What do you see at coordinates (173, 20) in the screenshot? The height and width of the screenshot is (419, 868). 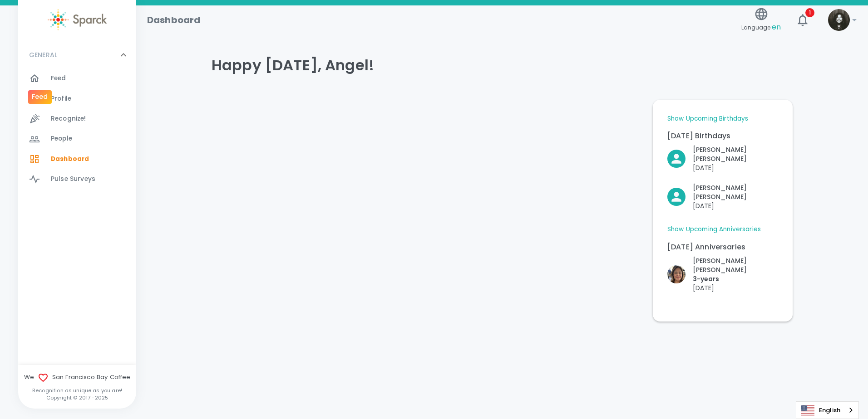 I see `h1: Dashboard` at bounding box center [173, 20].